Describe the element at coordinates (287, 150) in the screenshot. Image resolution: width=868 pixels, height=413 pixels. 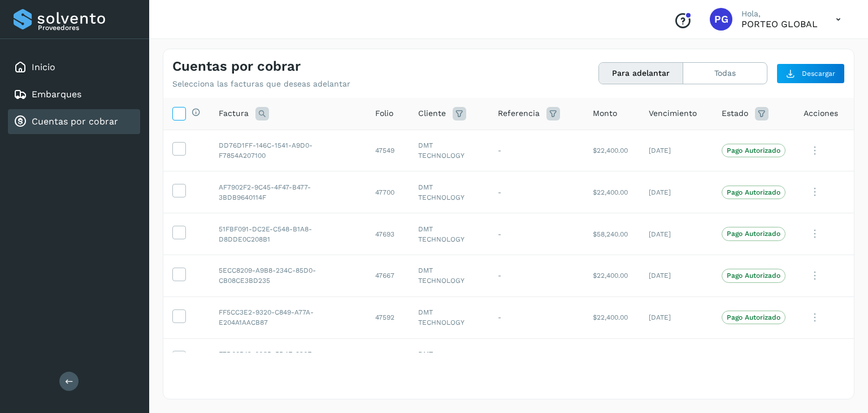
I see `td: DD76D1FF-146C-1541-A9D0-F7854A207100` at that location.